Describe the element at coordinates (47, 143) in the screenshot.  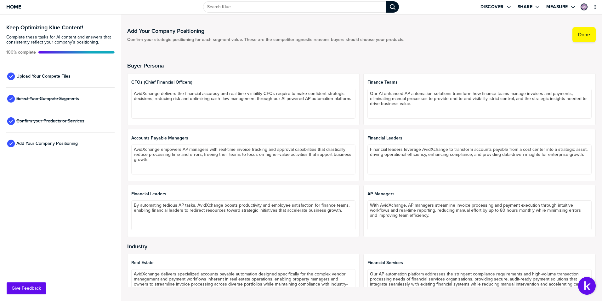
I see `span: Add Your Company Positioning` at that location.